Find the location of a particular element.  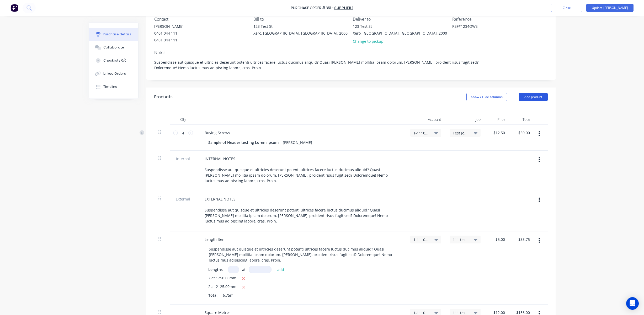

img: Factory is located at coordinates (14, 8).